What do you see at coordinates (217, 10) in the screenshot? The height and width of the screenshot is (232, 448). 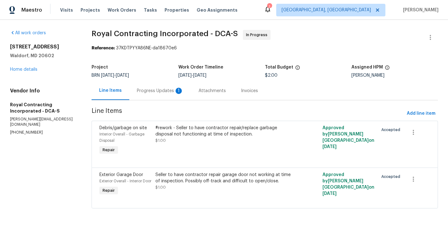 I see `span: Geo Assignments` at bounding box center [217, 10].